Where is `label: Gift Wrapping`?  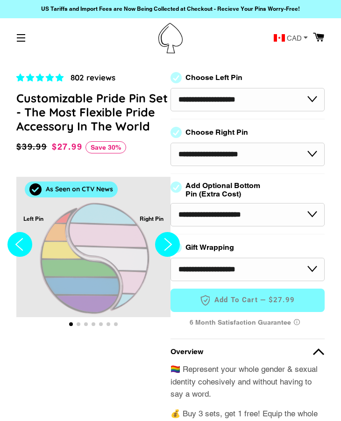 label: Gift Wrapping is located at coordinates (210, 247).